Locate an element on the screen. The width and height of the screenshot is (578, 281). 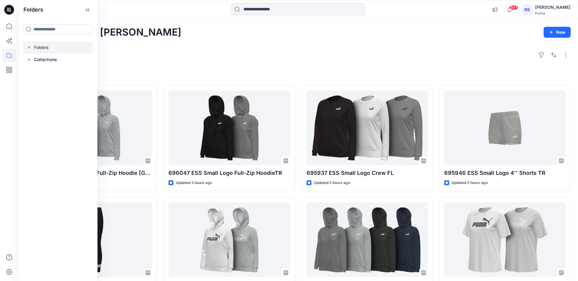
h4: Styles is located at coordinates (298, 76).